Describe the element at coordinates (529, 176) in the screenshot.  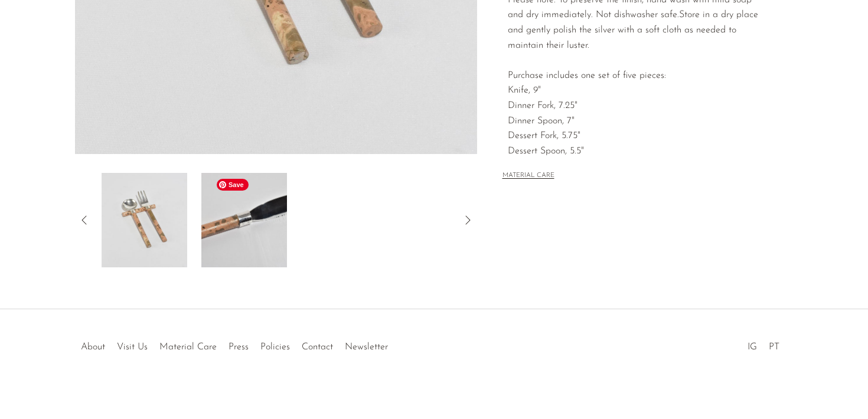
I see `button: MATERIAL CARE` at that location.